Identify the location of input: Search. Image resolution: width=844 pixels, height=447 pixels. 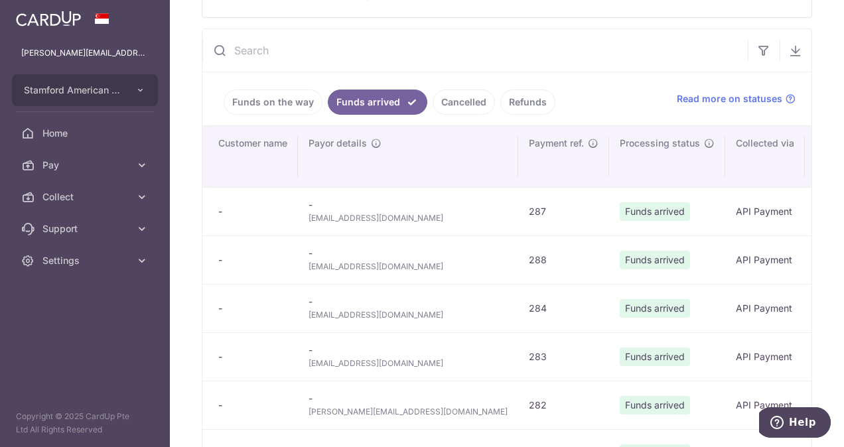
(475, 50).